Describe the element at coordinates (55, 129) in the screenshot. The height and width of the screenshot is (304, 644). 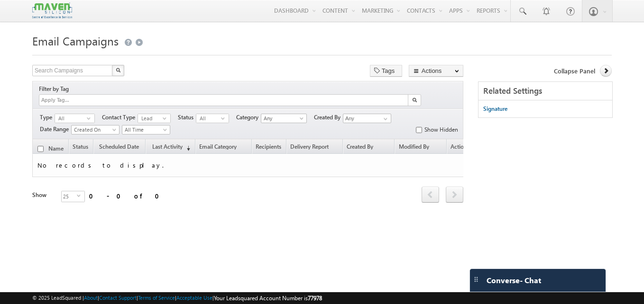
I see `span: Date Range` at that location.